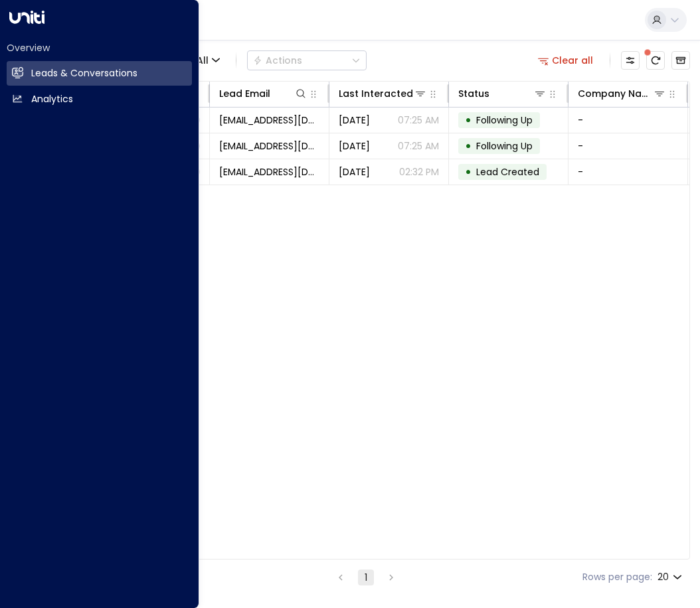 Image resolution: width=700 pixels, height=608 pixels. What do you see at coordinates (419, 172) in the screenshot?
I see `p: 02:32 PM` at bounding box center [419, 172].